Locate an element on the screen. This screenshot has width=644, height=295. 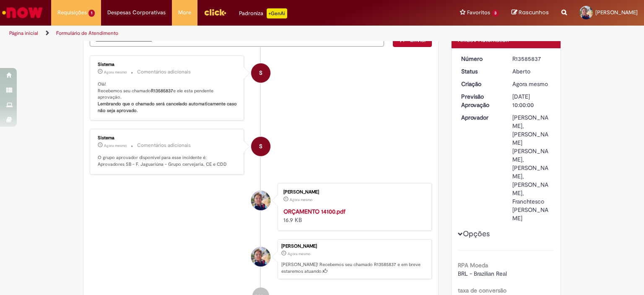
b: RPA Moeda is located at coordinates (473, 265).